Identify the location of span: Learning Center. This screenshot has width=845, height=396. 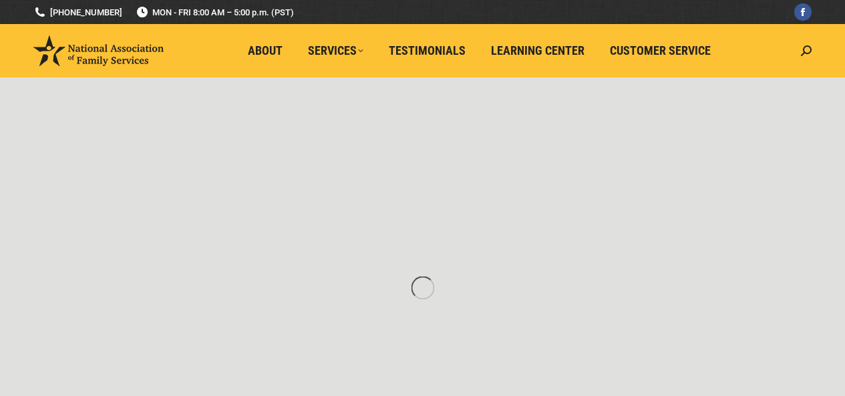
(538, 51).